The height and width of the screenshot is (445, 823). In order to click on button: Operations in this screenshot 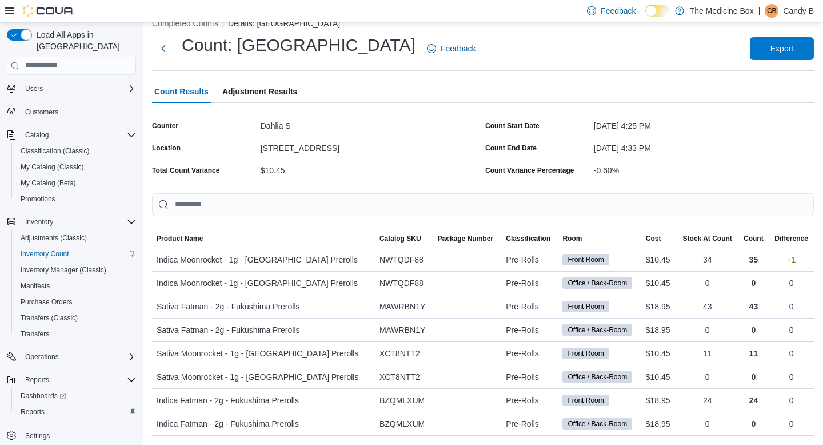, I will do `click(71, 357)`.